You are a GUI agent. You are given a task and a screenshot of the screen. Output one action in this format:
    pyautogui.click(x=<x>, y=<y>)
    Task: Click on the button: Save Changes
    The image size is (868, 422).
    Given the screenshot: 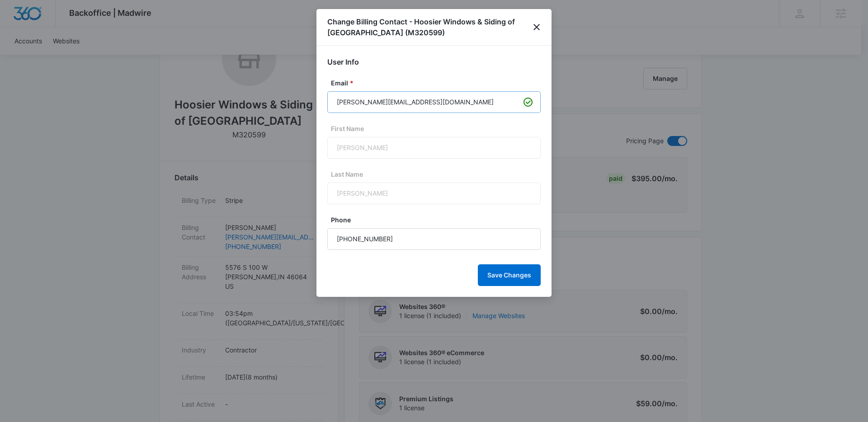 What is the action you would take?
    pyautogui.click(x=509, y=275)
    